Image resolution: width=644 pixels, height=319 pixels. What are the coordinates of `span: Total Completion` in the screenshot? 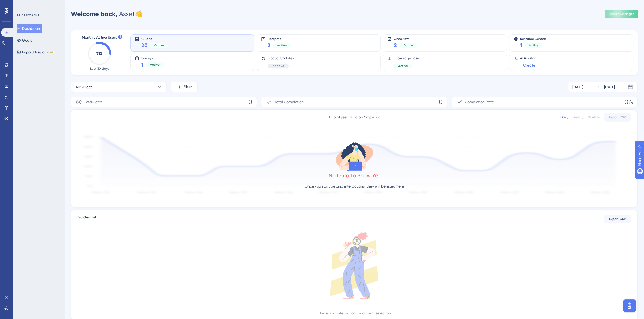 It's located at (289, 102).